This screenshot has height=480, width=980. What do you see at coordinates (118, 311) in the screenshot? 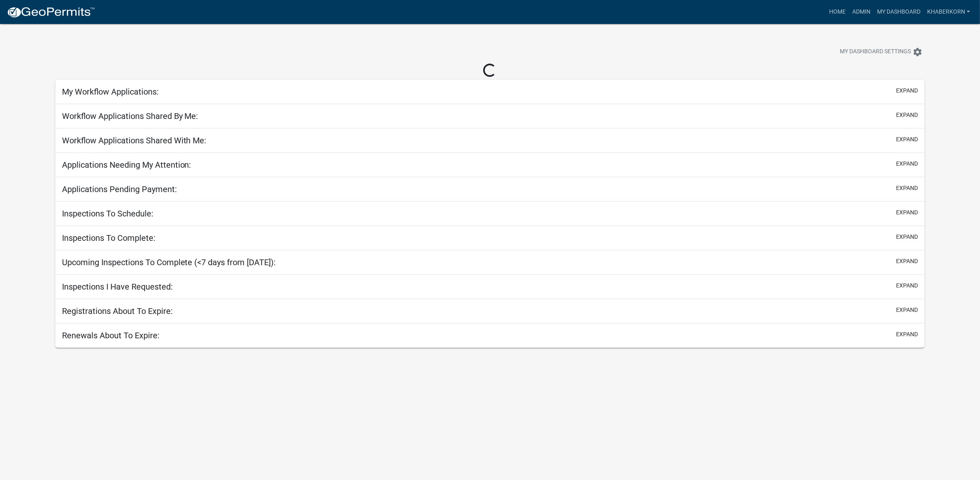
I see `h5: Registrations About To Expire:` at bounding box center [118, 311].